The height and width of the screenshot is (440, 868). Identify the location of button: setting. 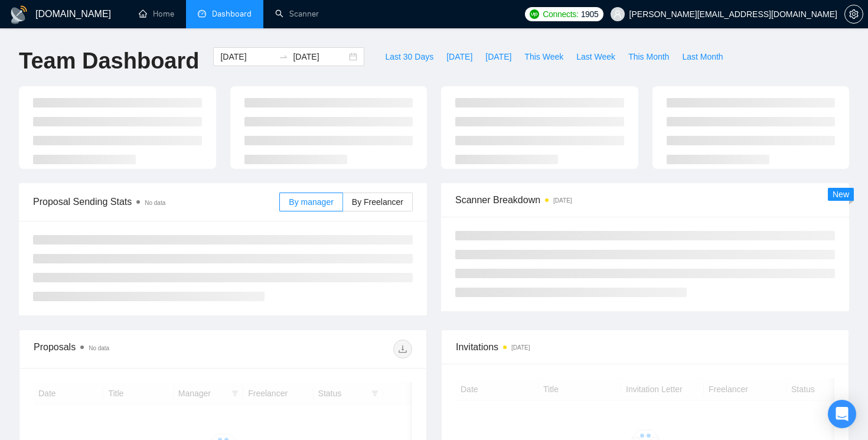
(854, 14).